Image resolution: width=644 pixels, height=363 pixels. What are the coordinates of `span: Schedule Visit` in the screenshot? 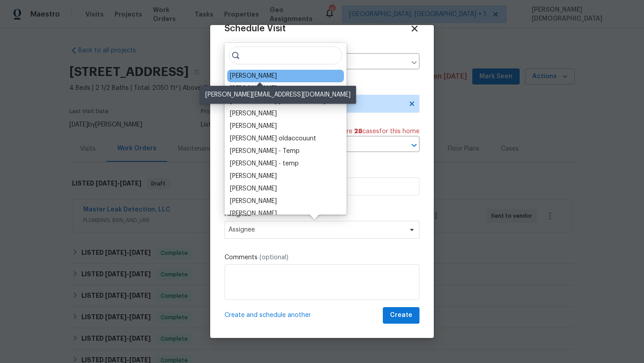 It's located at (255, 29).